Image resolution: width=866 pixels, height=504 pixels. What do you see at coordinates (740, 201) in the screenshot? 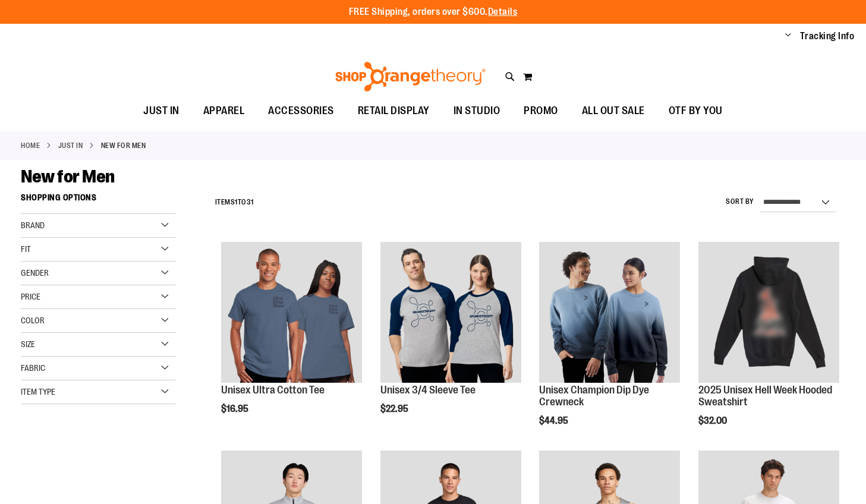
I see `label: Sort By` at bounding box center [740, 201].